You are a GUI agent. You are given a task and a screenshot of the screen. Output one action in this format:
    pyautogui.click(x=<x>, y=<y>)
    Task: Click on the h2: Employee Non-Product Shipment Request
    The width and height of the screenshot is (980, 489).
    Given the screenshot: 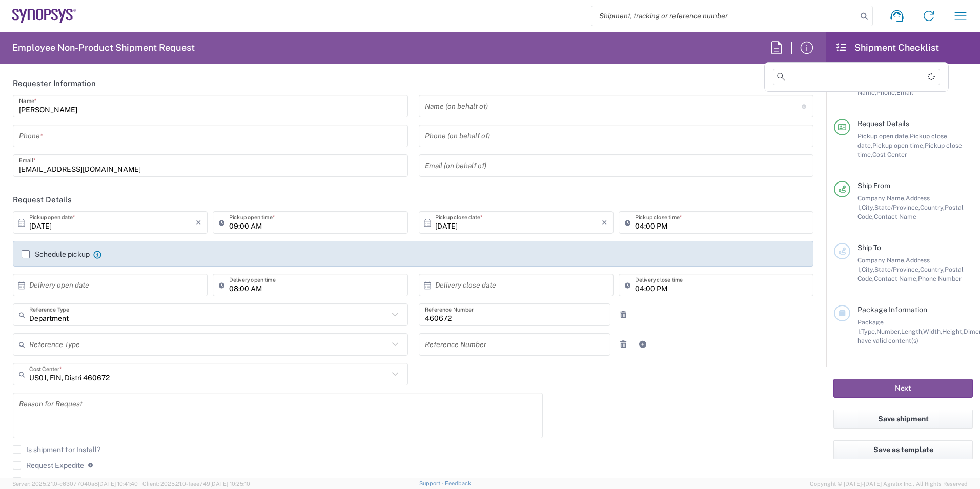 What is the action you would take?
    pyautogui.click(x=104, y=47)
    